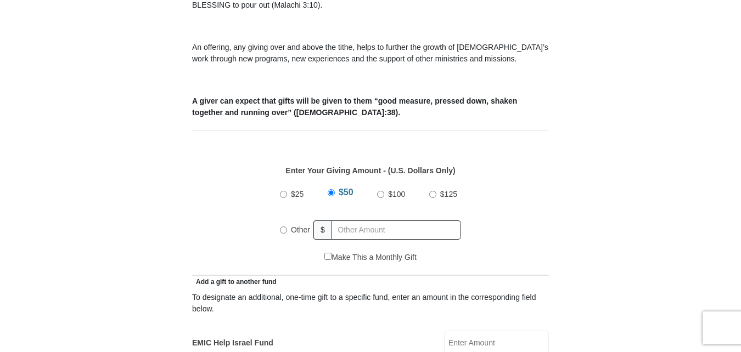  I want to click on label: Make This a Monthly Gift, so click(370, 257).